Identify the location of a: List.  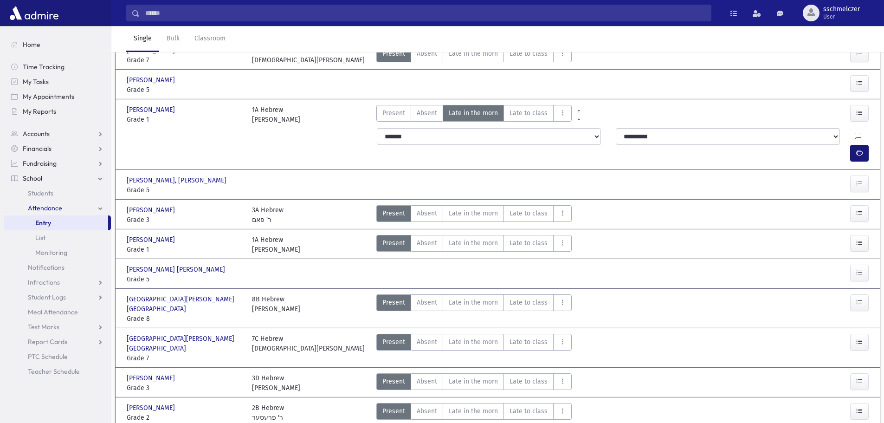
(57, 237).